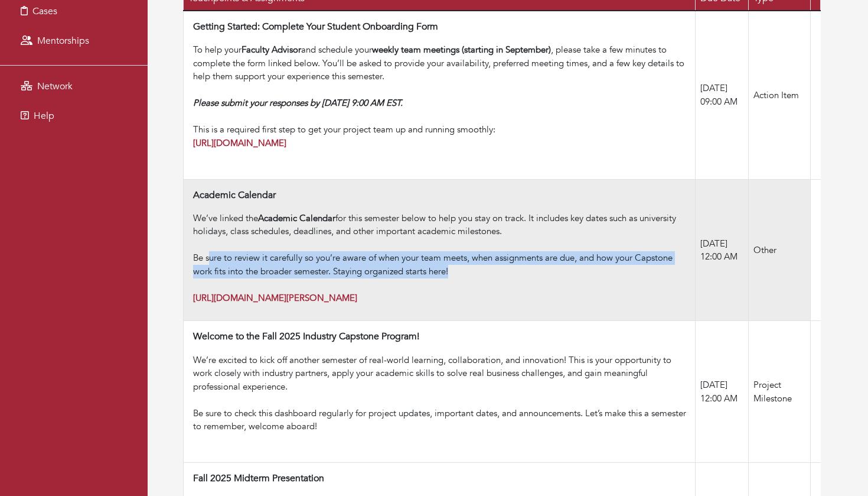 Image resolution: width=868 pixels, height=496 pixels. I want to click on td: Other, so click(779, 250).